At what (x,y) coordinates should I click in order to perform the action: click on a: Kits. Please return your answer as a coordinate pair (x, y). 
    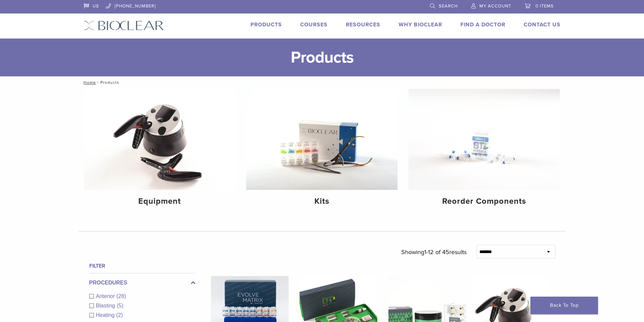
    Looking at the image, I should click on (322, 150).